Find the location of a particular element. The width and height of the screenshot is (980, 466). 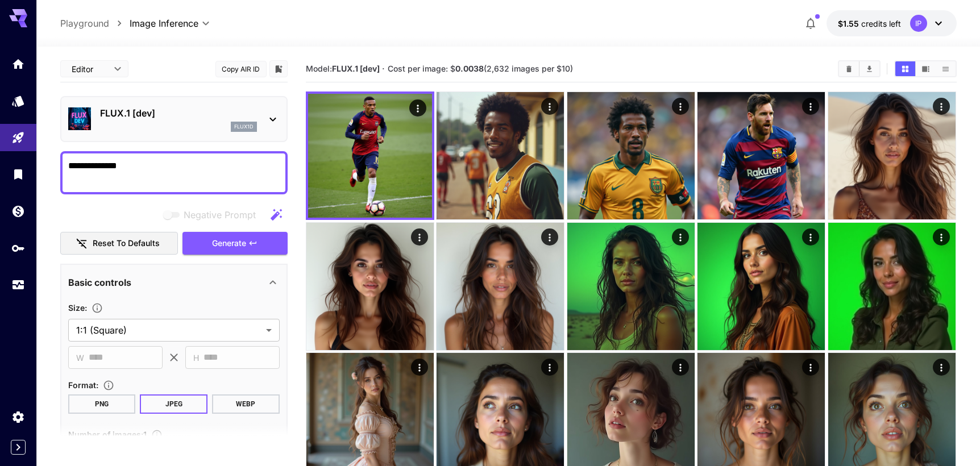

div: Clear ImagesDownload All is located at coordinates (858, 69).